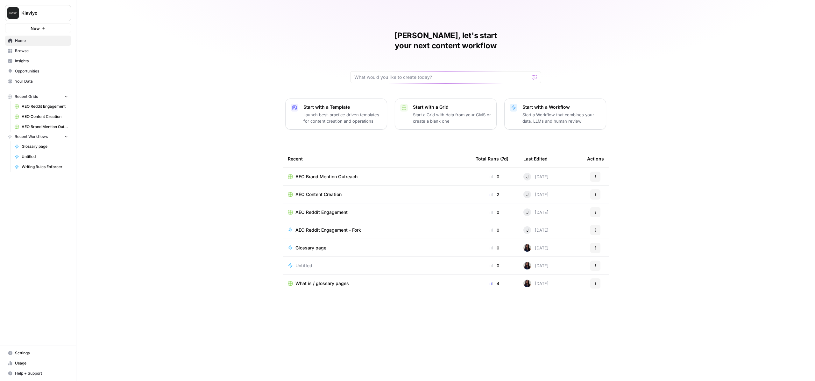 Image resolution: width=815 pixels, height=381 pixels. What do you see at coordinates (38, 97) in the screenshot?
I see `button: Recent Grids` at bounding box center [38, 97].